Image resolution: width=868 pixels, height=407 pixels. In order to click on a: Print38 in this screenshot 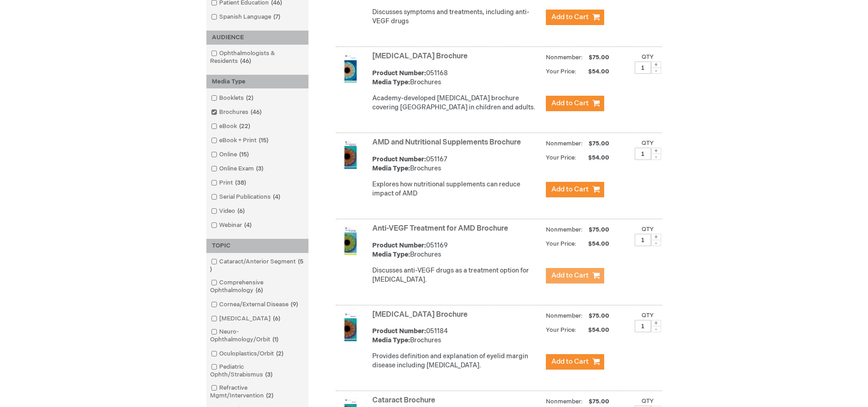, I will do `click(229, 183)`.